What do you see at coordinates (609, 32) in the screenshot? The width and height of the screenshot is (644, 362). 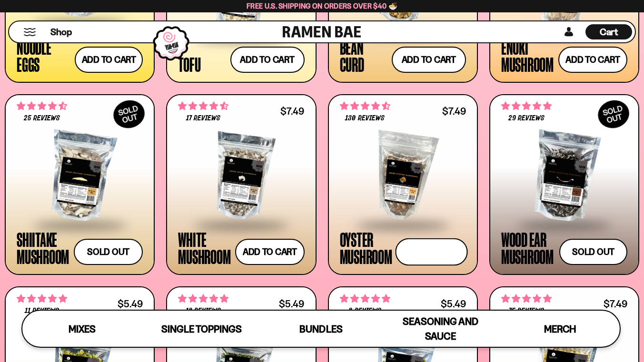 I see `div: Cart` at bounding box center [609, 32].